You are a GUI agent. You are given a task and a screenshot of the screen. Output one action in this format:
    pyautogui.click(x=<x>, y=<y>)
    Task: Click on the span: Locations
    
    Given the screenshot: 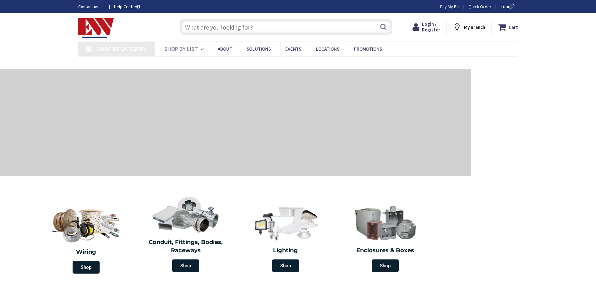 What is the action you would take?
    pyautogui.click(x=328, y=49)
    